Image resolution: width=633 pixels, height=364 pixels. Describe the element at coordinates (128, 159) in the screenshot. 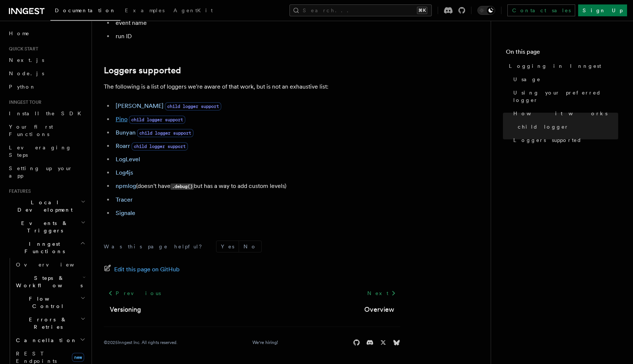

I see `a: LogLevel` at that location.